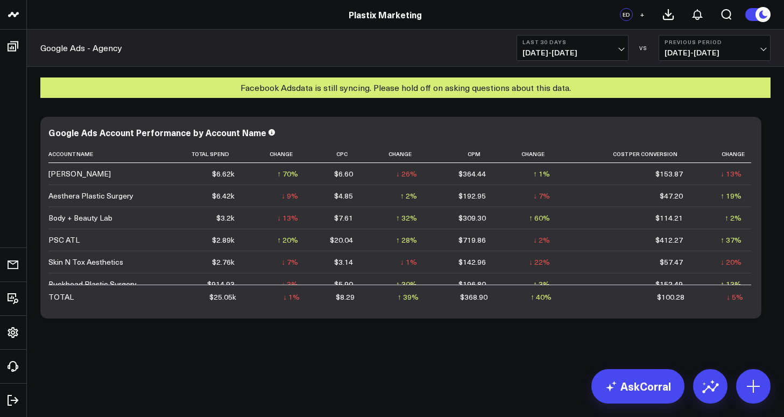 This screenshot has height=417, width=784. What do you see at coordinates (473, 297) in the screenshot?
I see `div: $368.90` at bounding box center [473, 297].